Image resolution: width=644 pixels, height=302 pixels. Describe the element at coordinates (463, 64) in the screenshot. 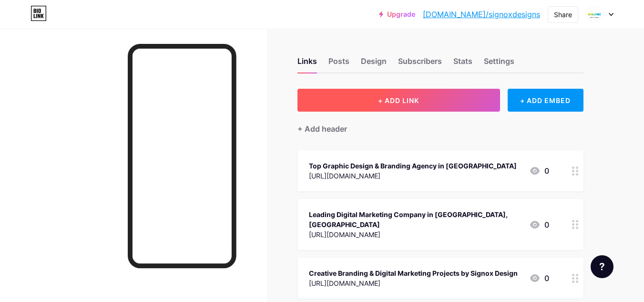

I see `div: Stats` at that location.